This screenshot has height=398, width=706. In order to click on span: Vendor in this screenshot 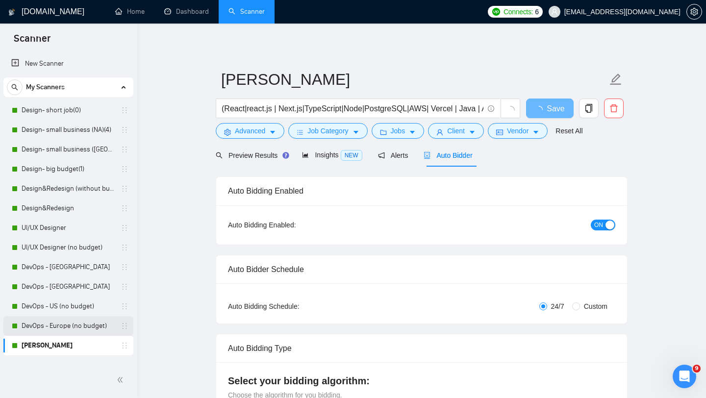, I will do `click(518, 131)`.